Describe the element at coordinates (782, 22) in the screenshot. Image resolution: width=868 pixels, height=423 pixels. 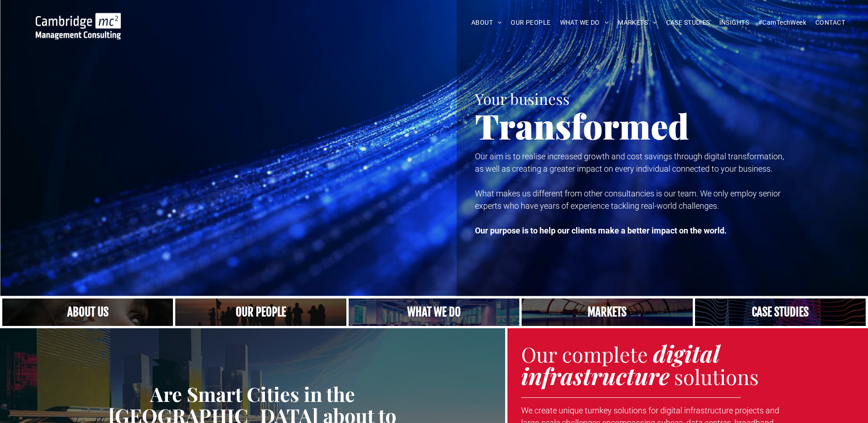
I see `a: #CamTechWeek` at that location.